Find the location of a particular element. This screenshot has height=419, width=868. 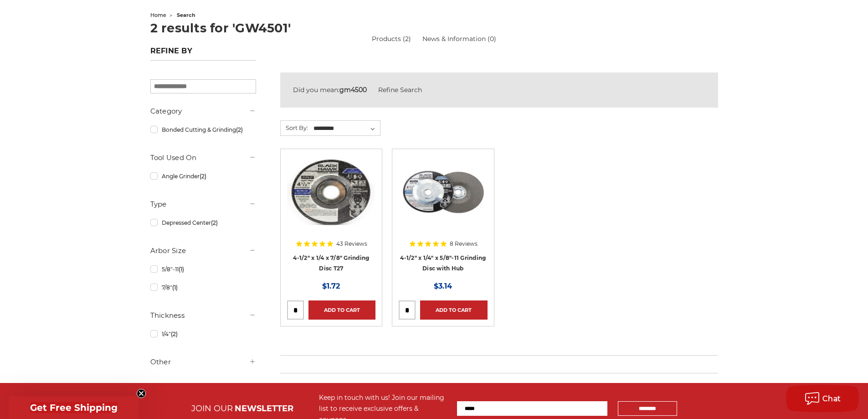

span: JOIN OUR is located at coordinates (212, 409).